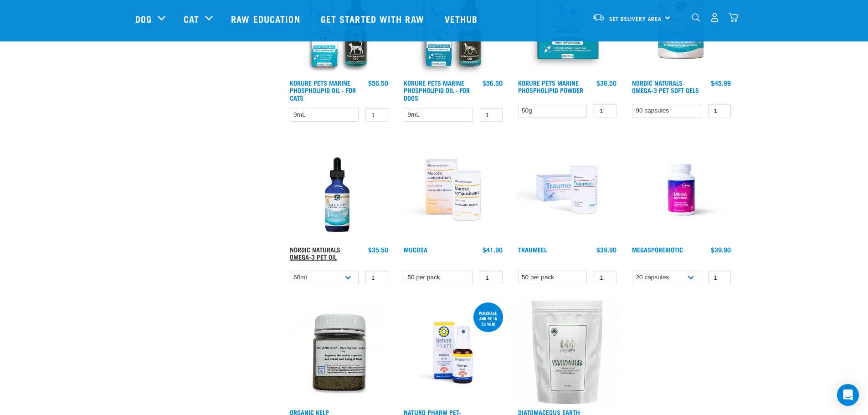 The height and width of the screenshot is (415, 868). I want to click on img: RE Product Shoot 2023 Nov8635, so click(453, 352).